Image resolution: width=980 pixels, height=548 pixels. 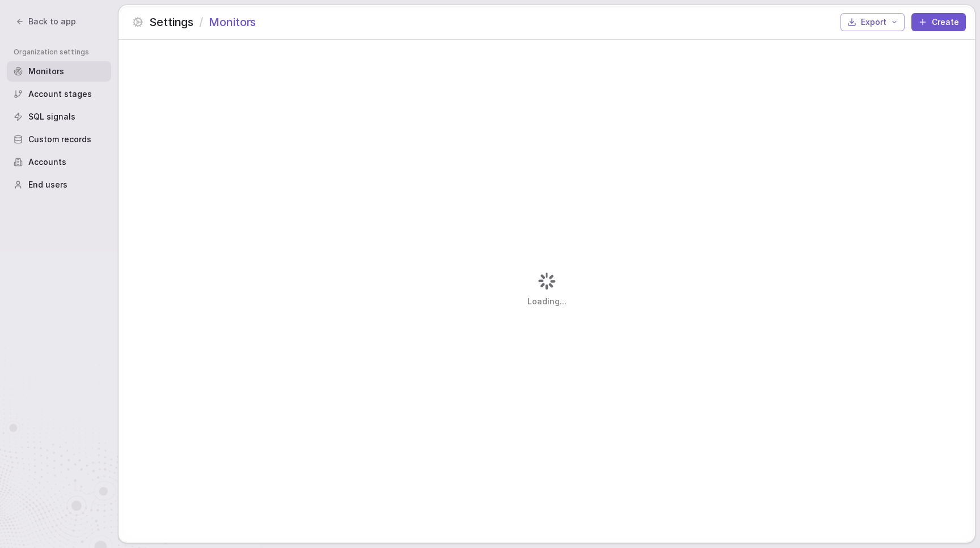 What do you see at coordinates (59, 71) in the screenshot?
I see `a: Monitors` at bounding box center [59, 71].